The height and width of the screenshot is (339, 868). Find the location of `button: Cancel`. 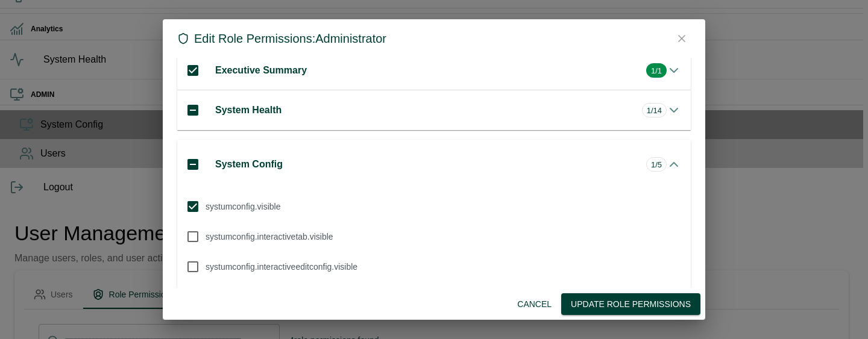

button: Cancel is located at coordinates (534, 304).